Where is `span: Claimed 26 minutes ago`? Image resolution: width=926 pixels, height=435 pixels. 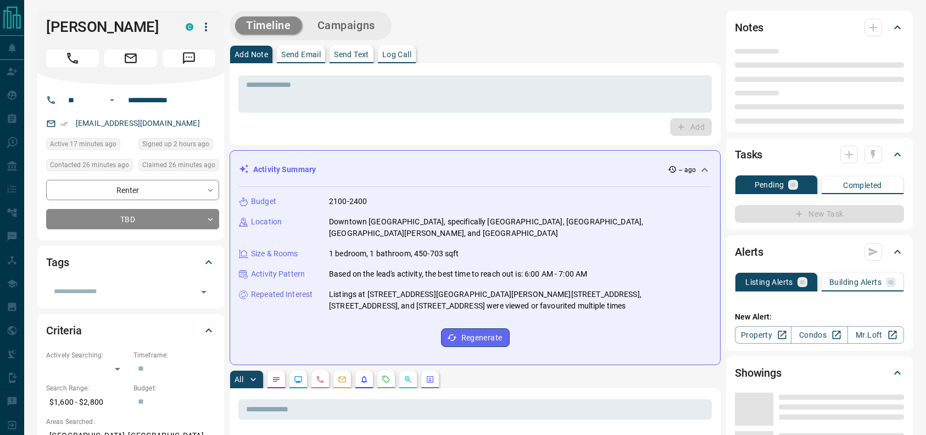 span: Claimed 26 minutes ago is located at coordinates (179, 165).